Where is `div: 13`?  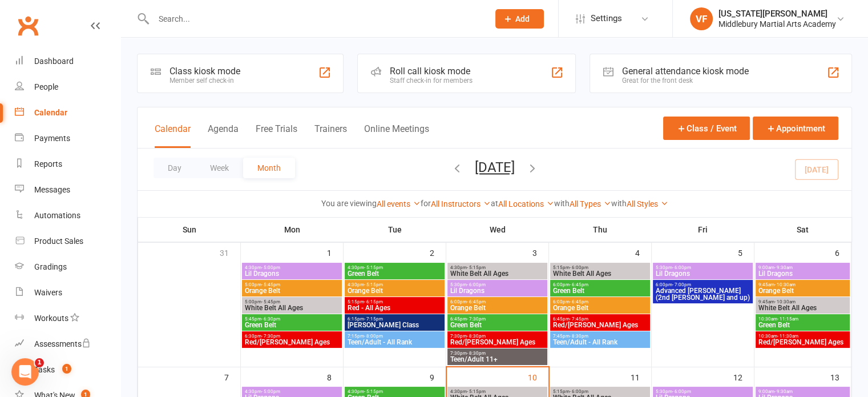 div: 13 is located at coordinates (841, 376).